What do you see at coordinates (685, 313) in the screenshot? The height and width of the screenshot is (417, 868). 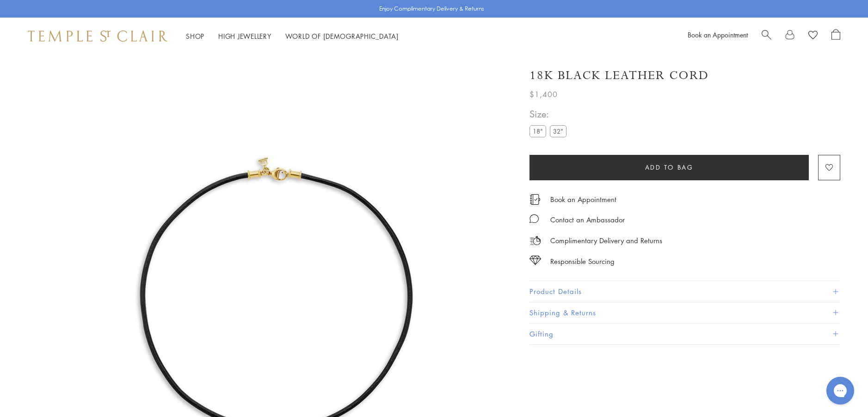 I see `button: Shipping & Returns` at bounding box center [685, 313].